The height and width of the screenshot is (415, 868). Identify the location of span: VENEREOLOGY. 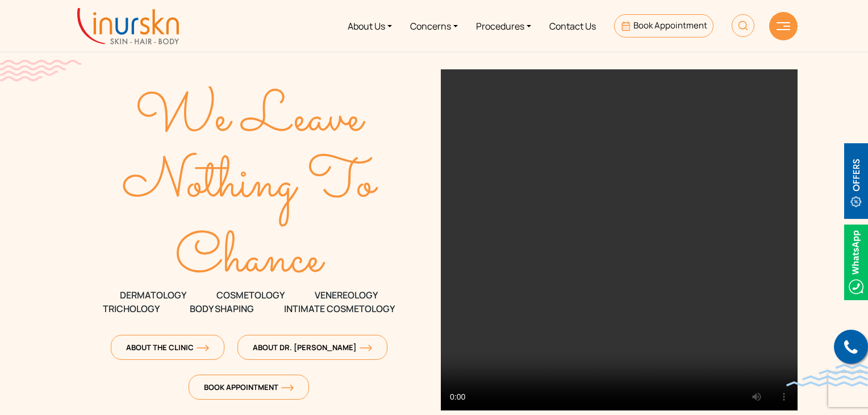
(346, 295).